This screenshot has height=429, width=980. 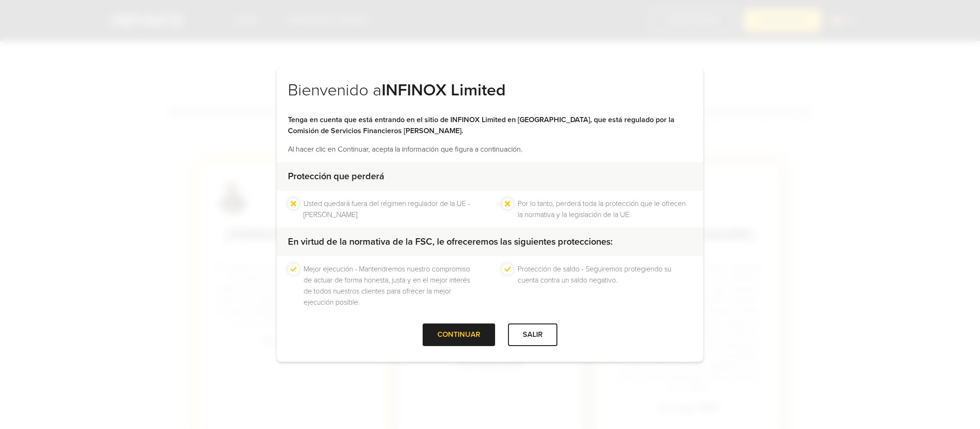 I want to click on strong: En virtud de la normativa de la FSC, le ofreceremos las siguientes protecciones:, so click(x=450, y=242).